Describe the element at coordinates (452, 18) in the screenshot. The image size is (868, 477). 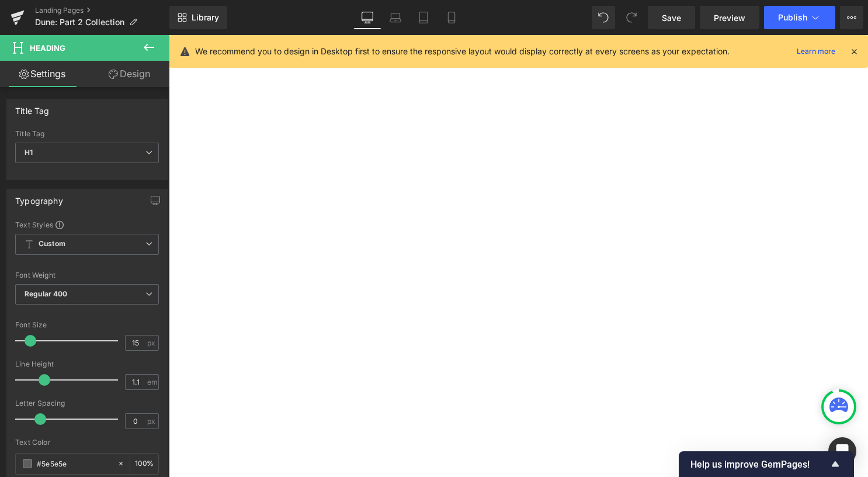
I see `a: Mobile` at that location.